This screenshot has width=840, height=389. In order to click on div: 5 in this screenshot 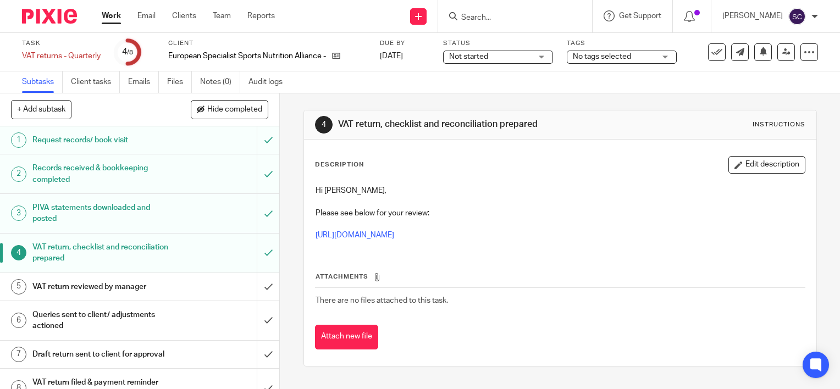, I will do `click(19, 287)`.